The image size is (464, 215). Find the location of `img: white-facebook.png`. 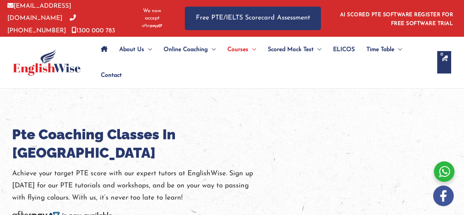

img: white-facebook.png is located at coordinates (443, 196).